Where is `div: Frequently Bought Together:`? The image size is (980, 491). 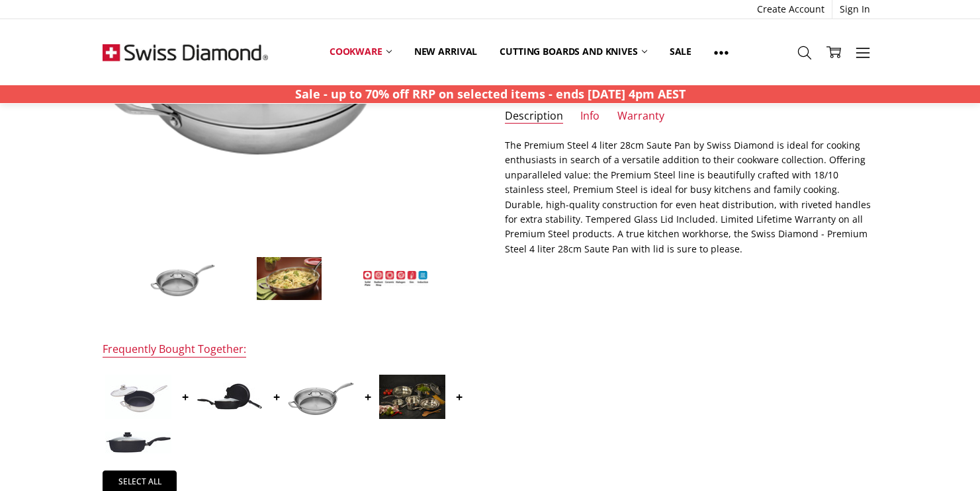 div: Frequently Bought Together: is located at coordinates (174, 349).